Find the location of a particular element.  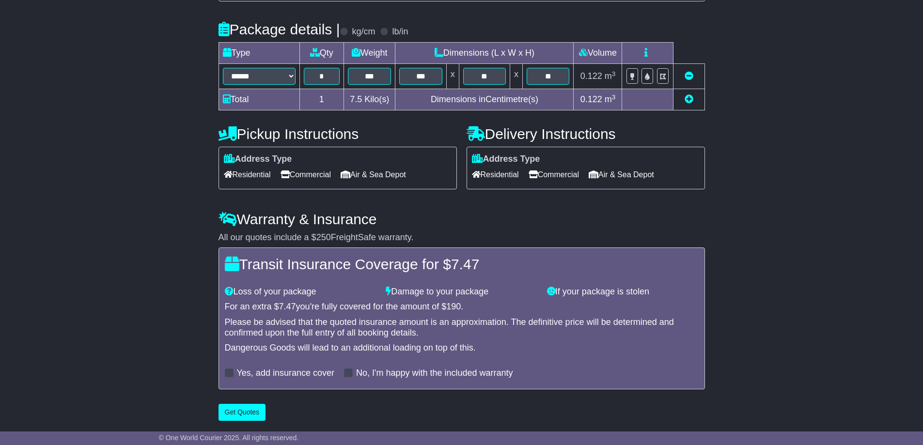

label: No, I'm happy with the included warranty is located at coordinates (434, 373).